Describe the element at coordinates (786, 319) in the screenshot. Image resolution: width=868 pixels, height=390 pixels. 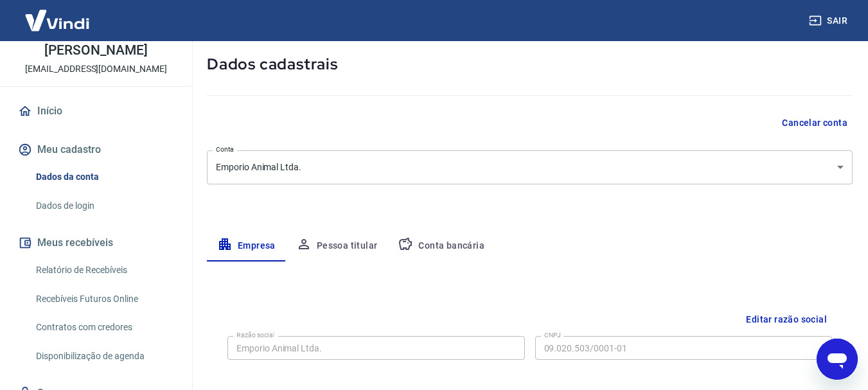
I see `button: Editar razão social` at that location.